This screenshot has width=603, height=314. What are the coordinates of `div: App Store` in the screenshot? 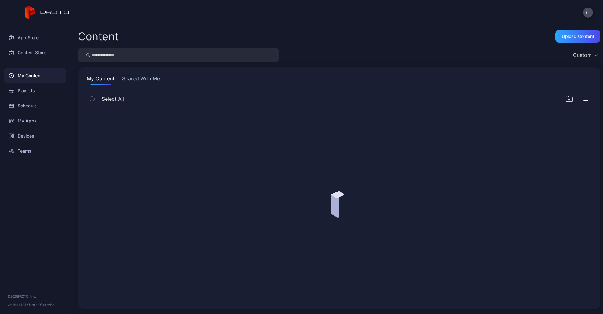 It's located at (35, 38).